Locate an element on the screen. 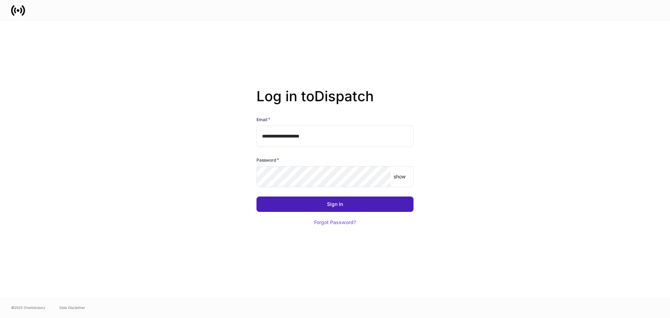  div: Forgot Password? is located at coordinates (335, 222).